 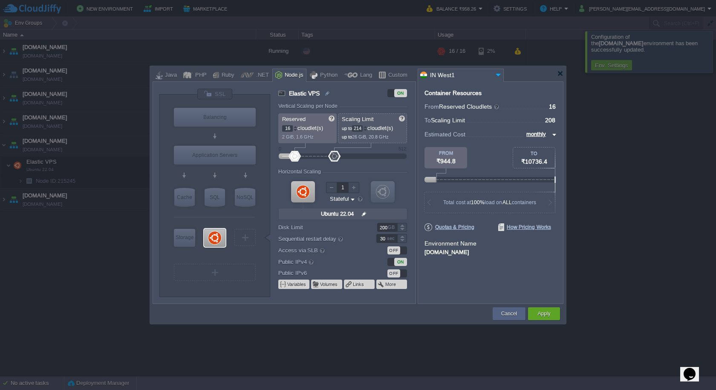 What do you see at coordinates (245, 197) in the screenshot?
I see `div: NoSQL` at bounding box center [245, 197].